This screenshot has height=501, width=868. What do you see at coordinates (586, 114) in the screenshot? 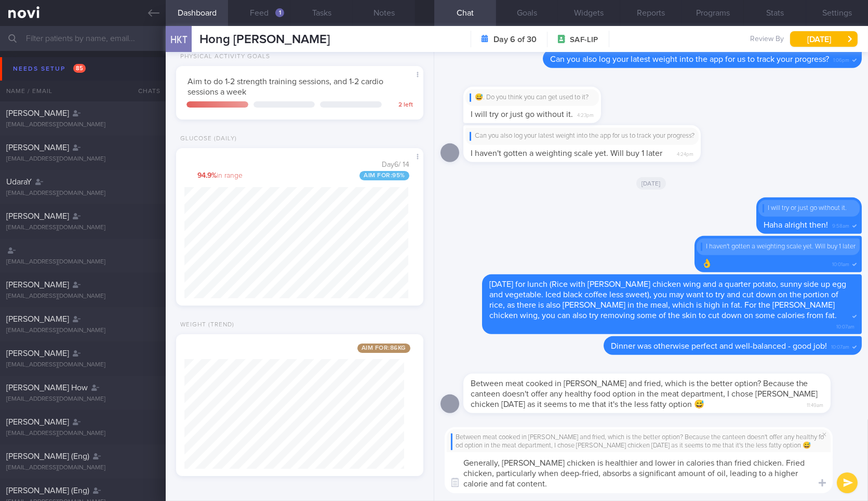
I see `span: 4:23pm` at bounding box center [586, 114].